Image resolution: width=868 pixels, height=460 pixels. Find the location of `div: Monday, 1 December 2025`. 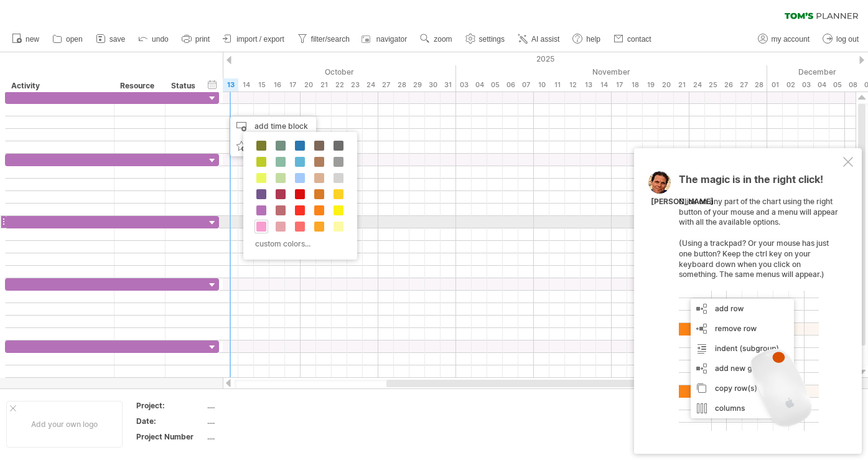

div: Monday, 1 December 2025 is located at coordinates (774, 84).